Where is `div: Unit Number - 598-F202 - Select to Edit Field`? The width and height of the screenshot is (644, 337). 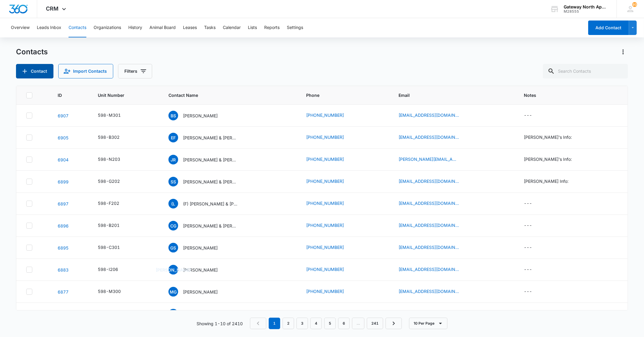
div: Unit Number - 598-F202 - Select to Edit Field is located at coordinates (114, 204).